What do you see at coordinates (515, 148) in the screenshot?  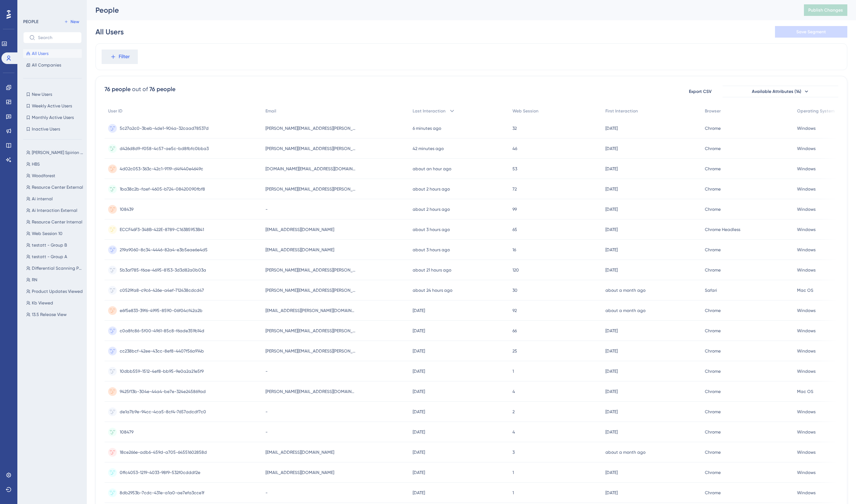 I see `span: 46` at bounding box center [515, 148].